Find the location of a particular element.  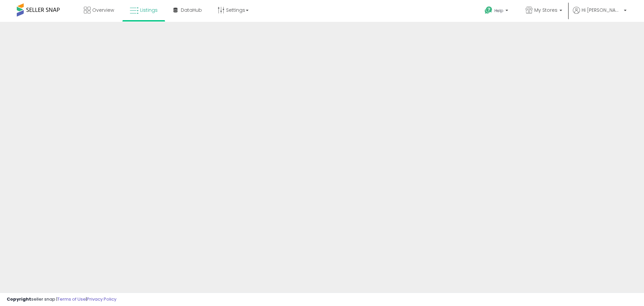

i: Get Help is located at coordinates (489, 10).